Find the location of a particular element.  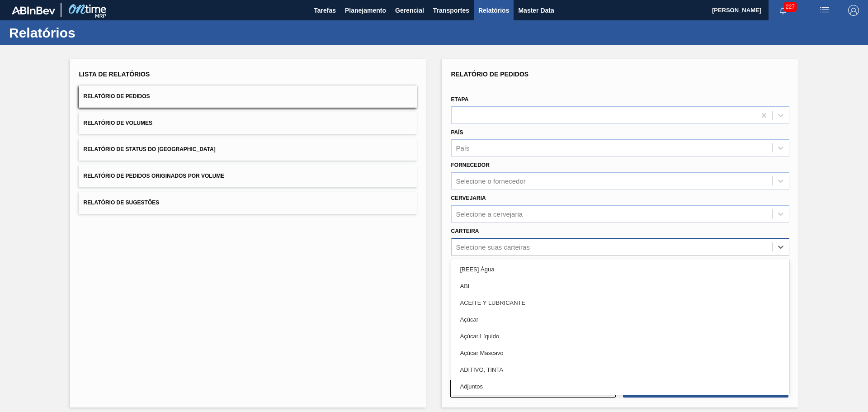

div: Açúcar Mascavo is located at coordinates (620, 352).